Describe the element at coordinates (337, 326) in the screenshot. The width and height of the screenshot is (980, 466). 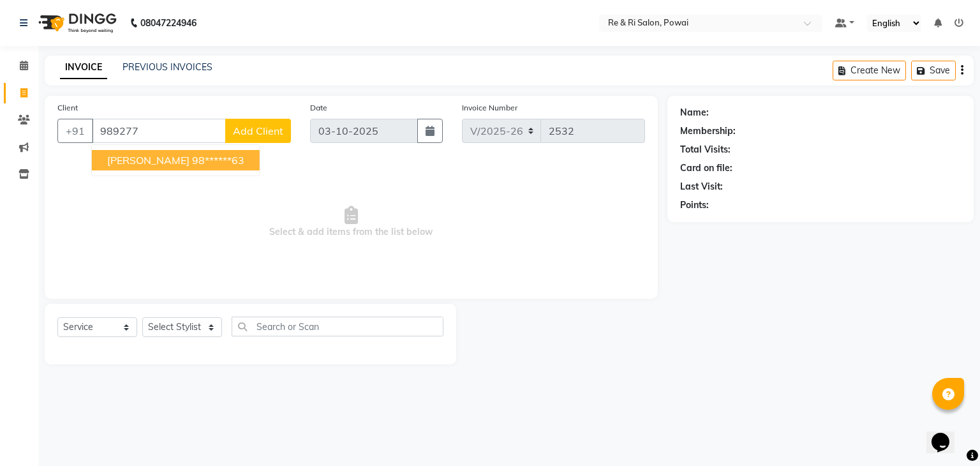
I see `input: Search or Scan` at that location.